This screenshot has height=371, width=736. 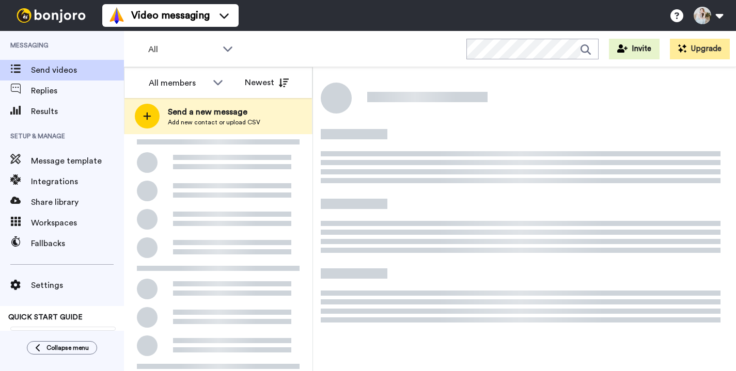 I want to click on span: Collapse menu, so click(x=68, y=348).